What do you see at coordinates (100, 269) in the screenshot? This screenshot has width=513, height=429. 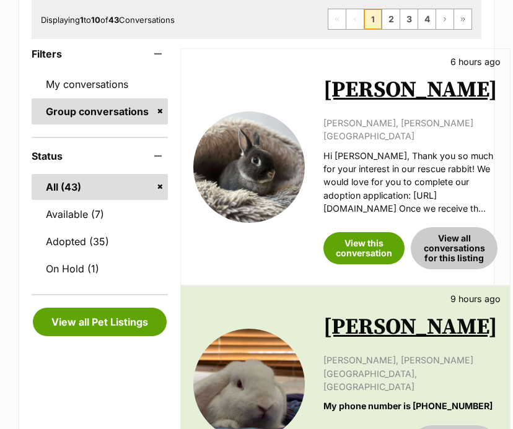 I see `a: On Hold (1)` at bounding box center [100, 269].